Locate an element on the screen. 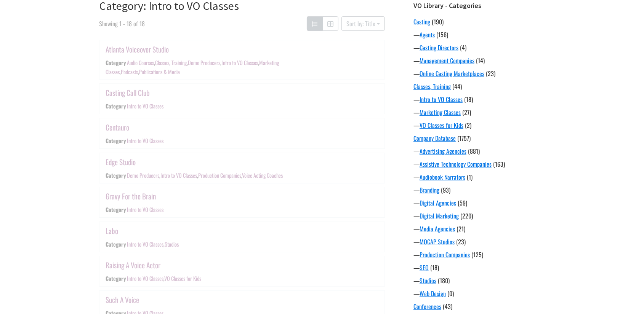  span: (44) is located at coordinates (457, 86).